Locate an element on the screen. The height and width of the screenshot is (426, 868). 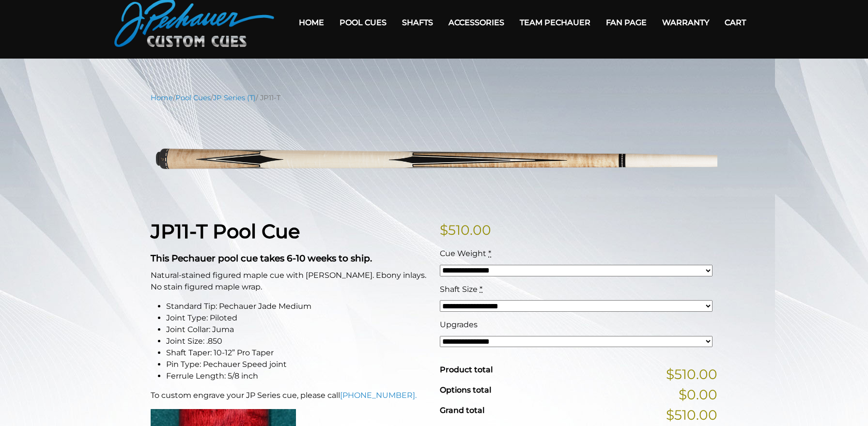
li: Pin Type: Pechauer Speed joint is located at coordinates (297, 364).